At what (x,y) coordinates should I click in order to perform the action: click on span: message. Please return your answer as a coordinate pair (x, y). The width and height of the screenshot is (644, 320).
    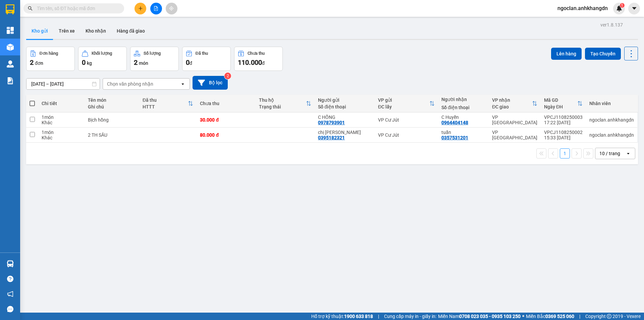
    Looking at the image, I should click on (10, 309).